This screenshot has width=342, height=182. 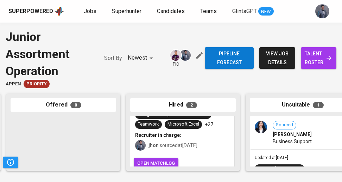 What do you see at coordinates (11, 162) in the screenshot?
I see `button: Pipeline Triggers` at bounding box center [11, 162].